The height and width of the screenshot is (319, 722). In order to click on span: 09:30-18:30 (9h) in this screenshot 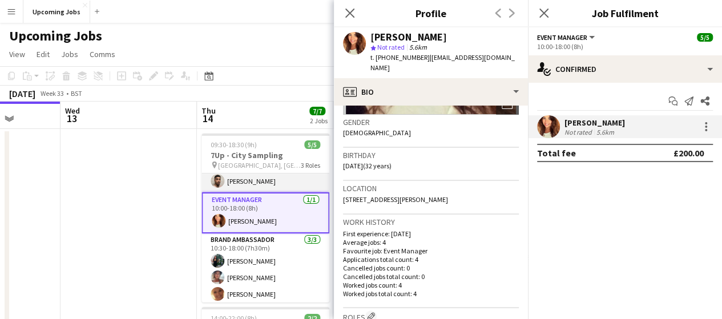, I will do `click(234, 144)`.